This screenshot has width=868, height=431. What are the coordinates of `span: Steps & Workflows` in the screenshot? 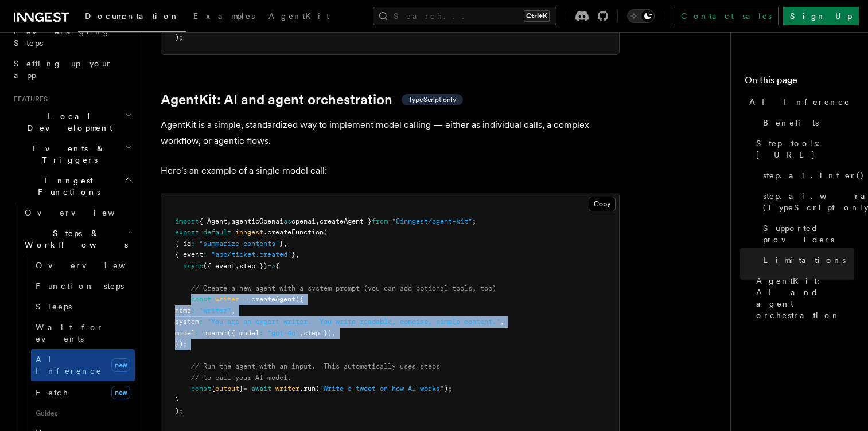 It's located at (74, 239).